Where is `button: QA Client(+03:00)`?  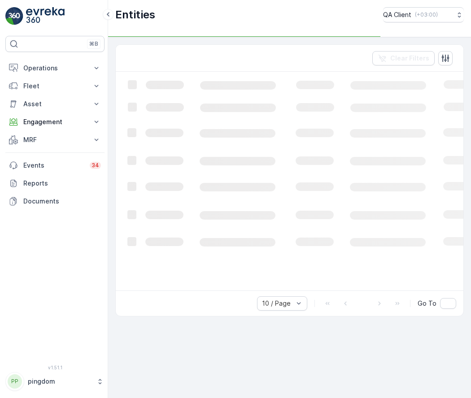
button: QA Client(+03:00) is located at coordinates (423, 15).